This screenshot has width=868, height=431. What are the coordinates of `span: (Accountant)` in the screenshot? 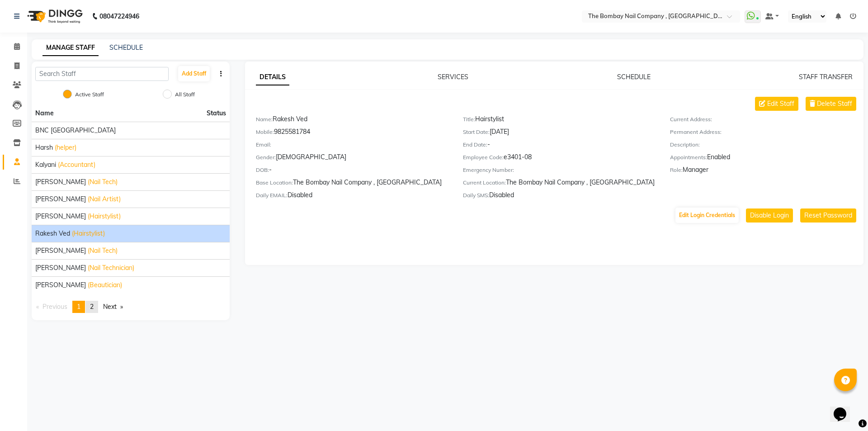 It's located at (76, 164).